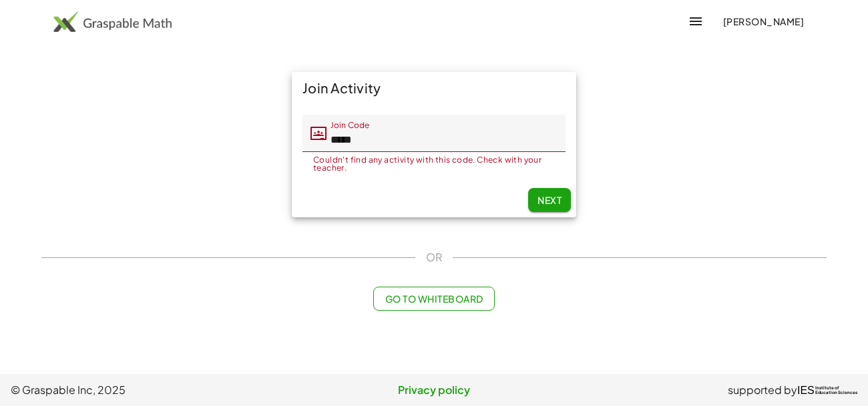 This screenshot has height=406, width=868. What do you see at coordinates (762, 390) in the screenshot?
I see `span: supported by` at bounding box center [762, 390].